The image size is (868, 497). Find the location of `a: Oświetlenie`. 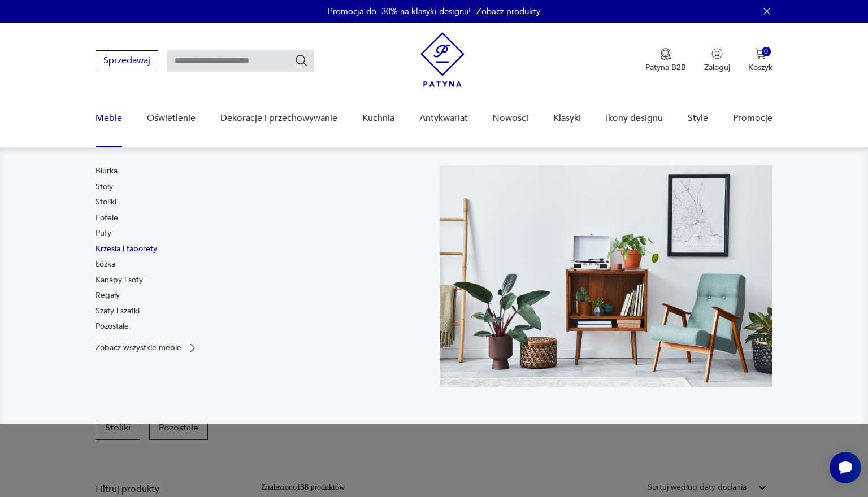

a: Oświetlenie is located at coordinates (171, 118).